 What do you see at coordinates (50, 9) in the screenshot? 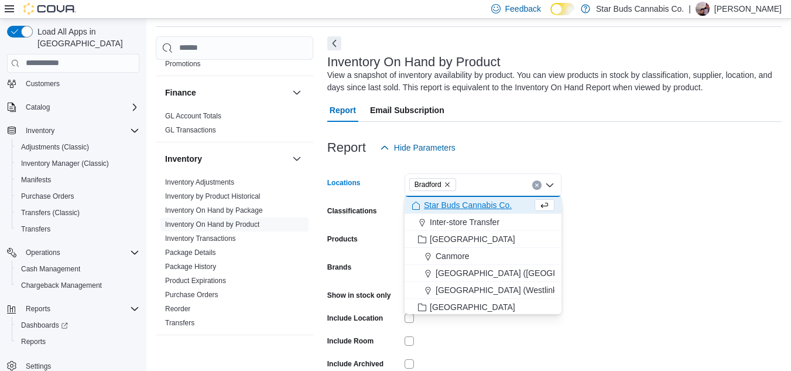
I see `img: Cova` at bounding box center [50, 9].